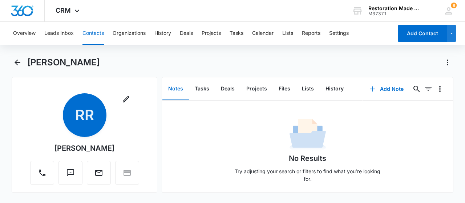  I want to click on button: Search..., so click(417, 89).